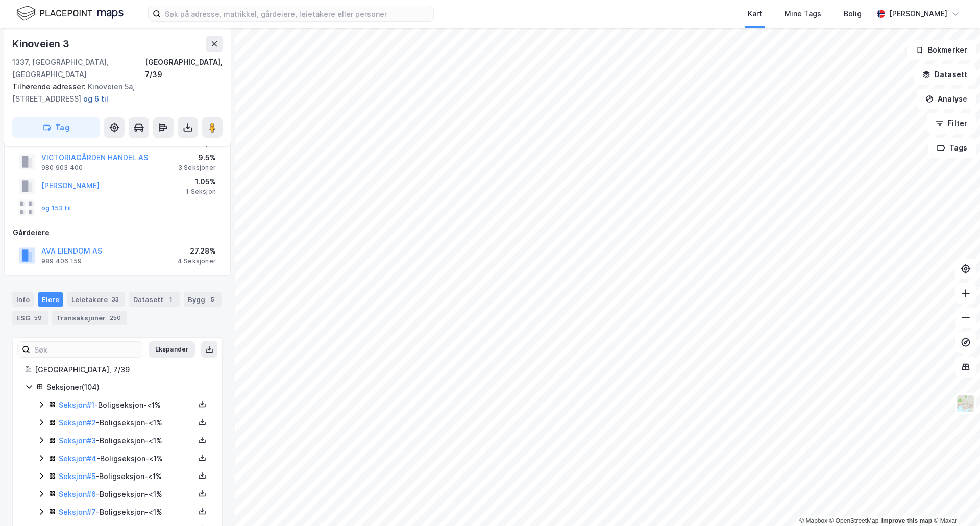 Image resolution: width=980 pixels, height=526 pixels. Describe the element at coordinates (115, 318) in the screenshot. I see `div: 250` at that location.